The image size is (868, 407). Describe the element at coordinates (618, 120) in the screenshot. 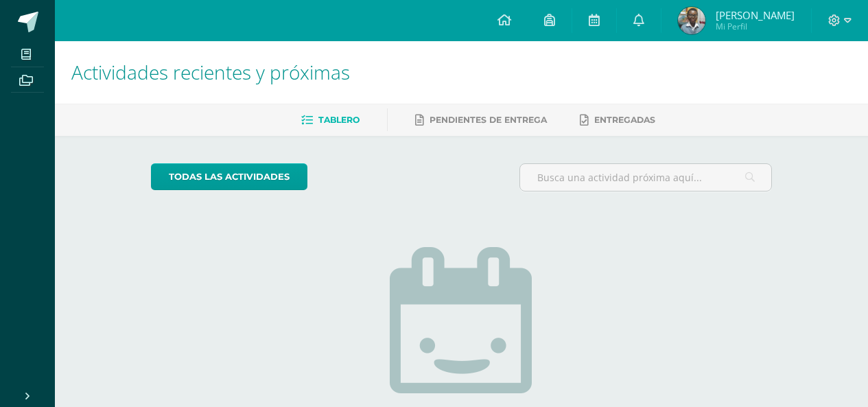

I see `a: Entregadas` at that location.